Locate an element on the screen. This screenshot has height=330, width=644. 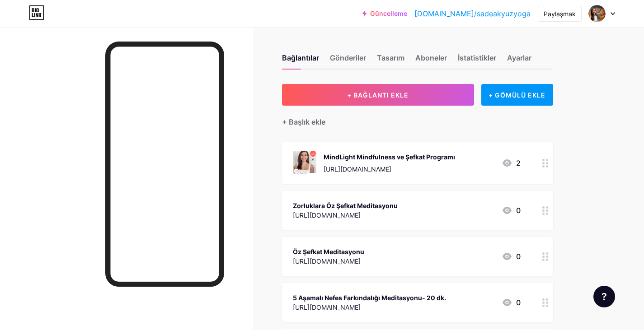
button: + BAĞLANTI EKLE is located at coordinates (378, 95).